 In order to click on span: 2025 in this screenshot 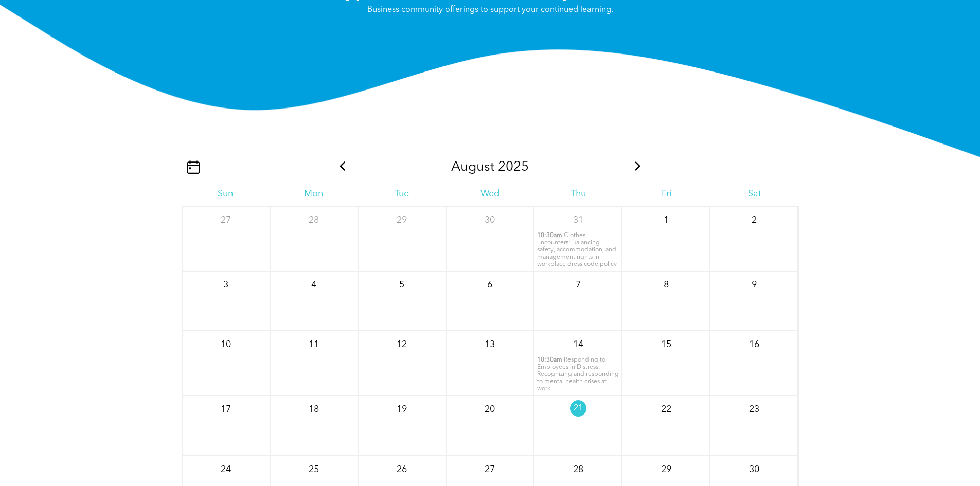, I will do `click(513, 167)`.